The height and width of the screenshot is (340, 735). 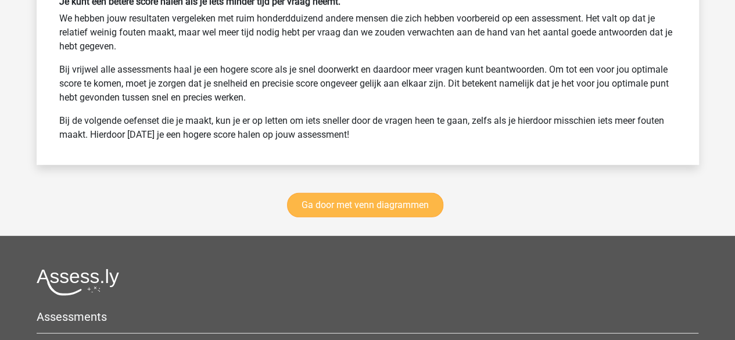 I want to click on h5: Assessments, so click(x=367, y=317).